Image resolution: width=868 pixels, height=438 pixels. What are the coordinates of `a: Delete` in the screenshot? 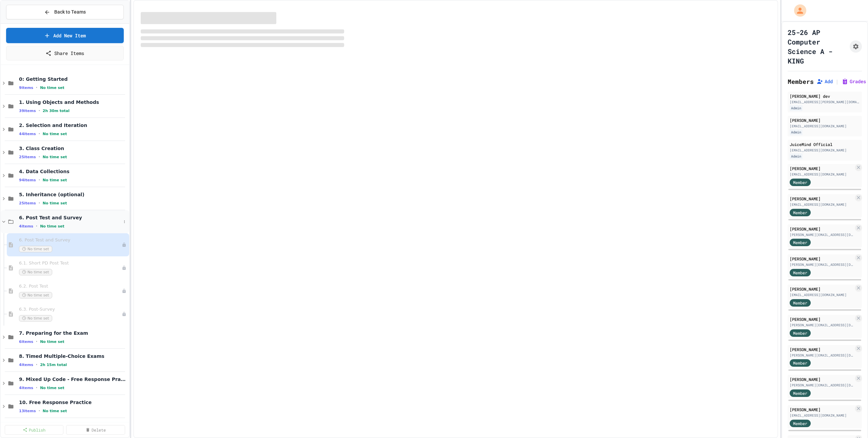 It's located at (95, 430).